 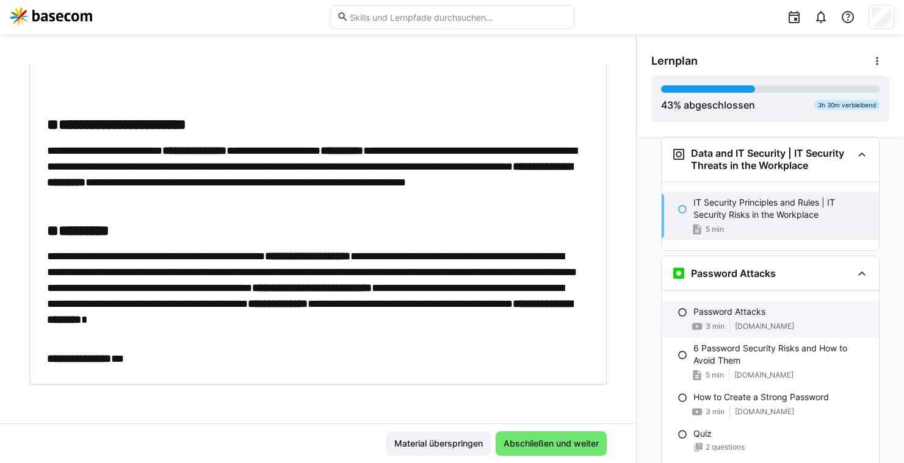 I want to click on p: Quiz, so click(x=703, y=434).